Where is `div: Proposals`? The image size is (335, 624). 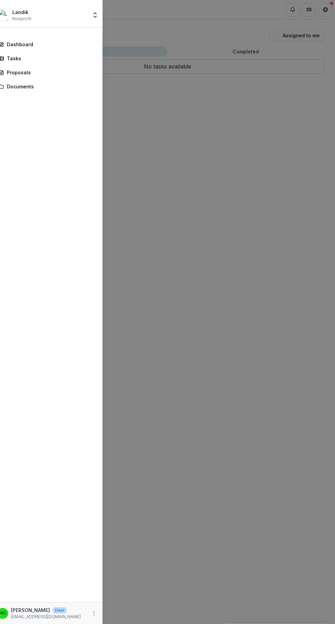
div: Proposals is located at coordinates (50, 72).